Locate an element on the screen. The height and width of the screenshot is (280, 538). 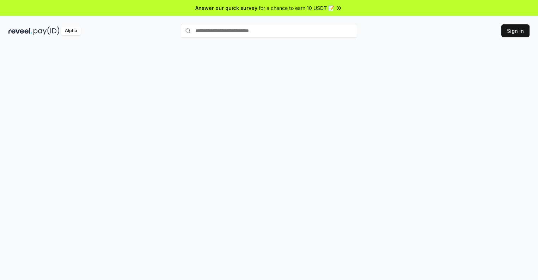
span: for a chance to earn 10 USDT 📝 is located at coordinates (296, 8).